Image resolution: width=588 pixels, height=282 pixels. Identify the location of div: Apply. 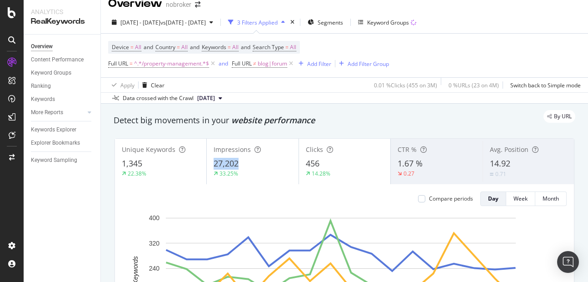
(127, 85).